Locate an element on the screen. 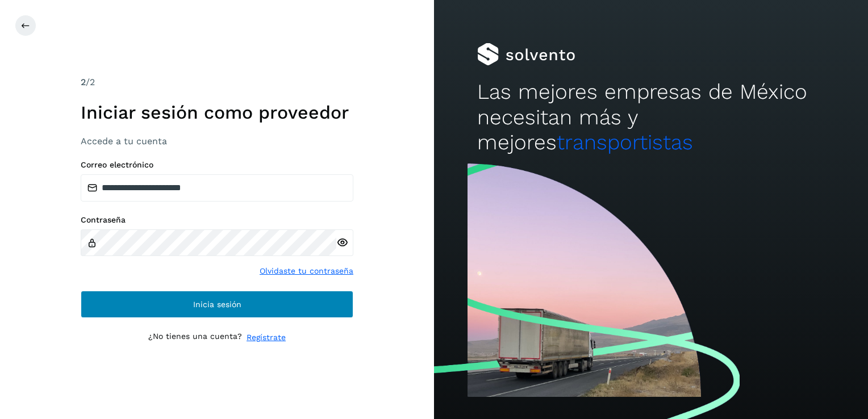  span: Inicia sesión is located at coordinates (217, 304).